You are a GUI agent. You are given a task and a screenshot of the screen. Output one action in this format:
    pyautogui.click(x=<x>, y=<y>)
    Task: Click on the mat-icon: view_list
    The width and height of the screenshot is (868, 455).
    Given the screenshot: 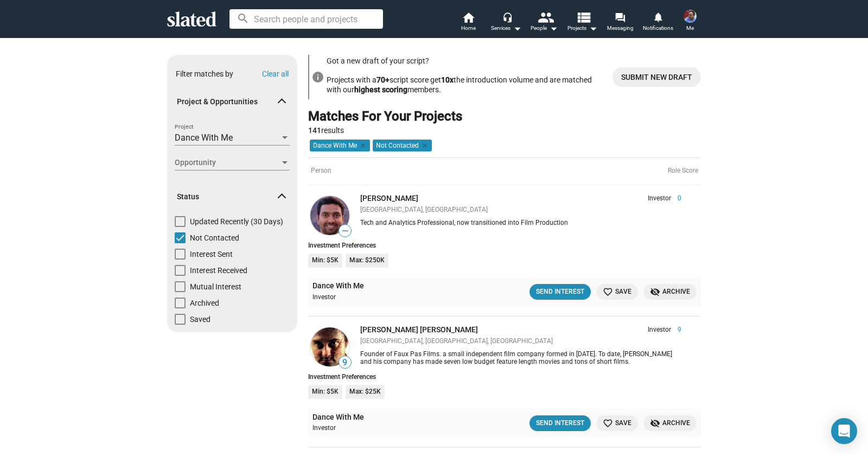 What is the action you would take?
    pyautogui.click(x=583, y=17)
    